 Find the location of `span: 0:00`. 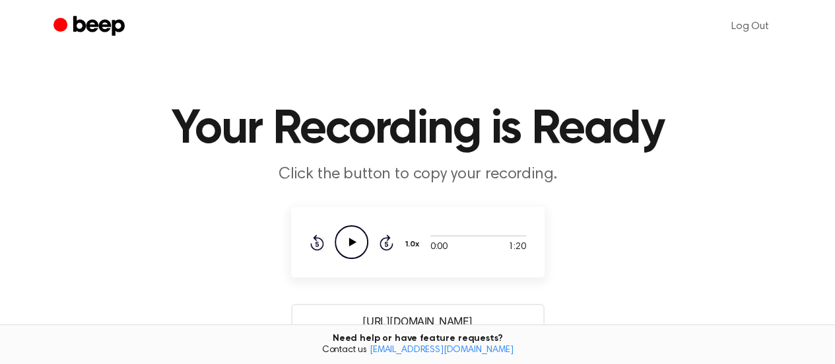

span: 0:00 is located at coordinates (439, 247).